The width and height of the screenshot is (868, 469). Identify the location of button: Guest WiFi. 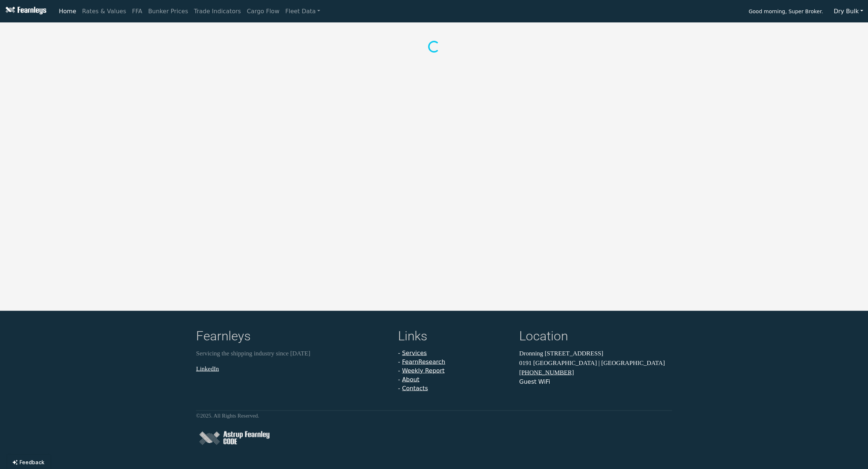
(534, 382).